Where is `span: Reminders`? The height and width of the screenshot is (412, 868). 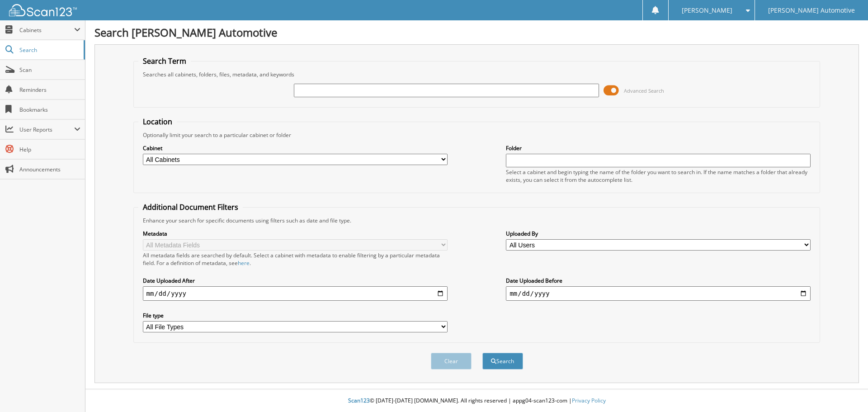 span: Reminders is located at coordinates (50, 89).